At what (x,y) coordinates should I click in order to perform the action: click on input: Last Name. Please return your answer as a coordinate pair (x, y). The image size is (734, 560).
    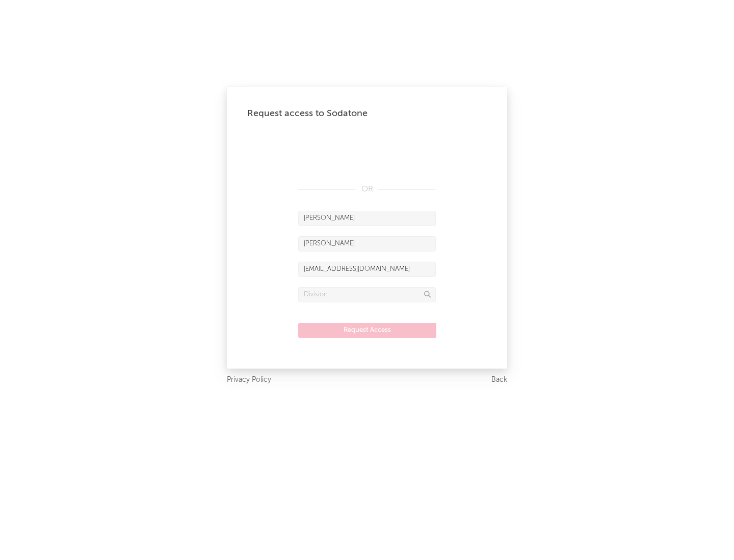
    Looking at the image, I should click on (367, 244).